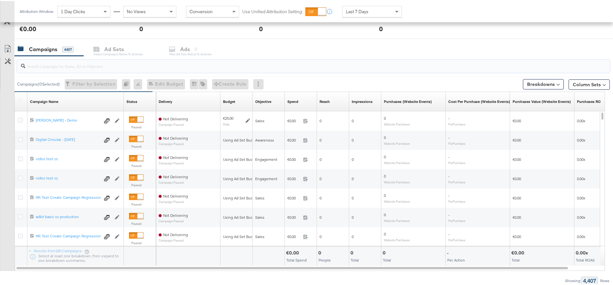  What do you see at coordinates (264, 139) in the screenshot?
I see `span: Awareness` at bounding box center [264, 139].